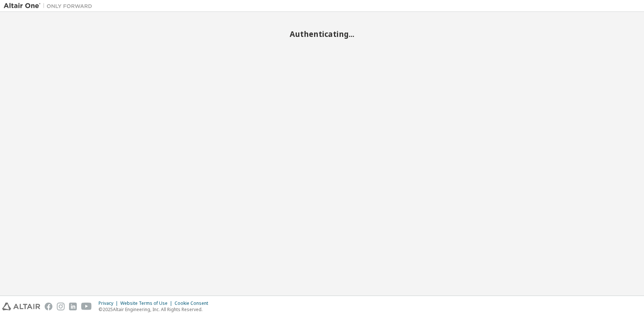 The height and width of the screenshot is (317, 644). What do you see at coordinates (109, 303) in the screenshot?
I see `div: Privacy` at bounding box center [109, 303].